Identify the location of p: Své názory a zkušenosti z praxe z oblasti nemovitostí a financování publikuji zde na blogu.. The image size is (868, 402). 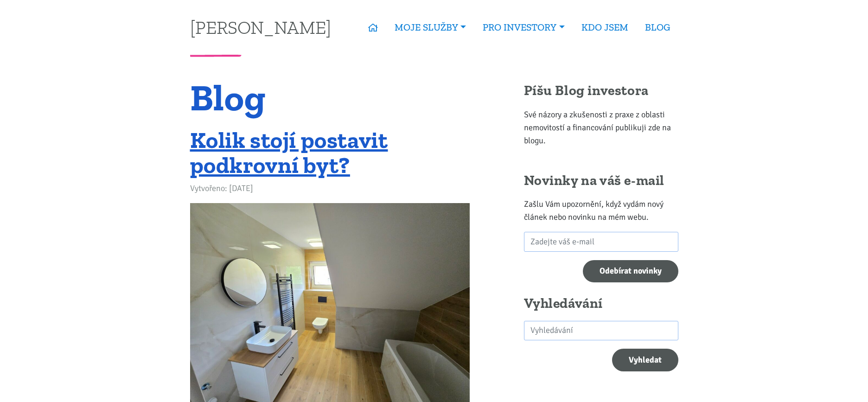
(601, 127).